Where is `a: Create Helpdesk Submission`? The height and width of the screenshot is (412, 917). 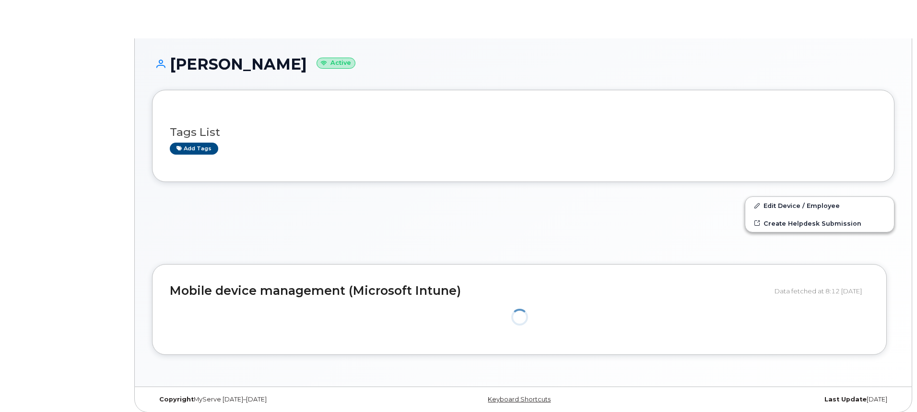
a: Create Helpdesk Submission is located at coordinates (820, 223).